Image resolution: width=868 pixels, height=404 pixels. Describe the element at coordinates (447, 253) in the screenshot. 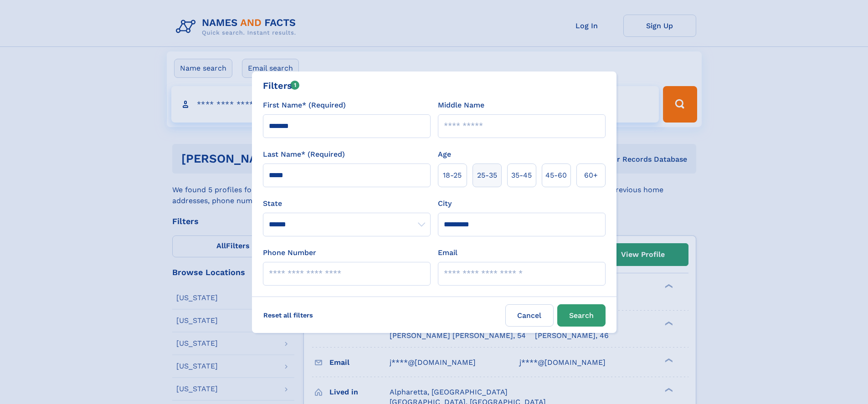

I see `label: Email` at that location.